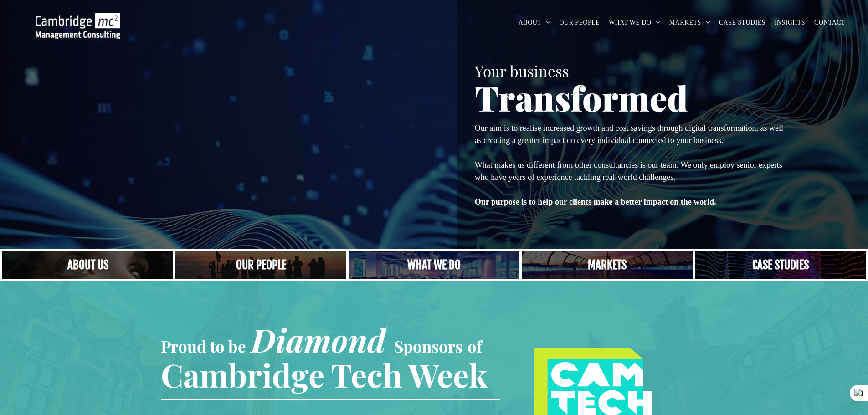 The height and width of the screenshot is (415, 868). What do you see at coordinates (634, 22) in the screenshot?
I see `a: WHAT WE DO` at bounding box center [634, 22].